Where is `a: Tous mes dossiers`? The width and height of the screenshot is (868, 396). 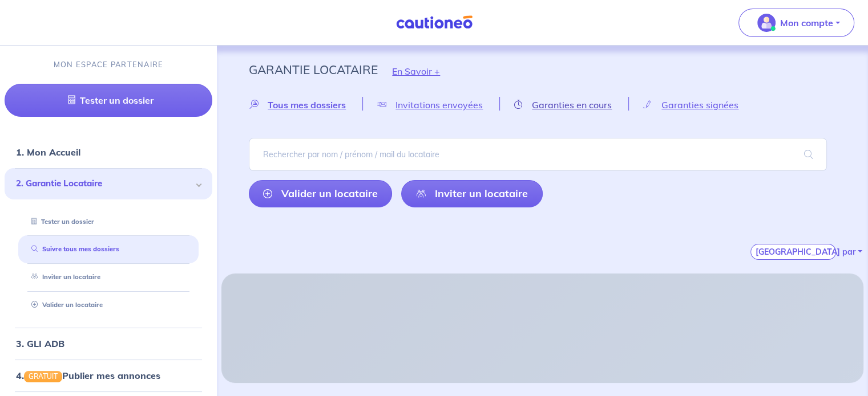 a: Tous mes dossiers is located at coordinates (305, 104).